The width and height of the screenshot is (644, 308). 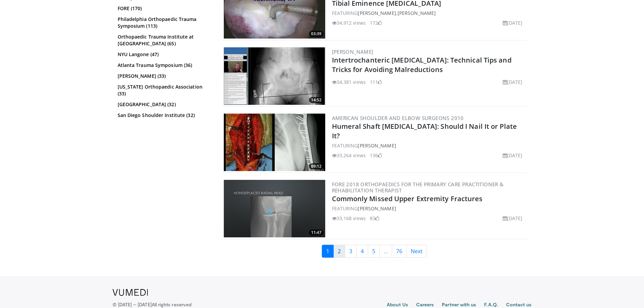 I want to click on a: Philadelphia Orthopaedic Trauma Symposium (113), so click(x=164, y=23).